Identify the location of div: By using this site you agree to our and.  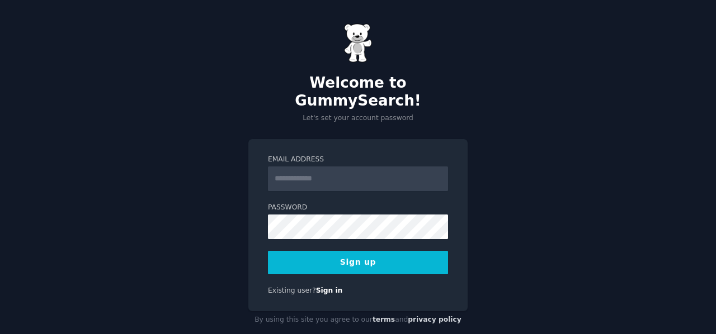
(358, 320).